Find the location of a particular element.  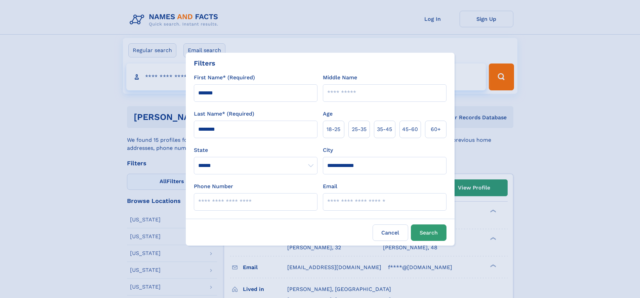

button: Search is located at coordinates (429, 232).